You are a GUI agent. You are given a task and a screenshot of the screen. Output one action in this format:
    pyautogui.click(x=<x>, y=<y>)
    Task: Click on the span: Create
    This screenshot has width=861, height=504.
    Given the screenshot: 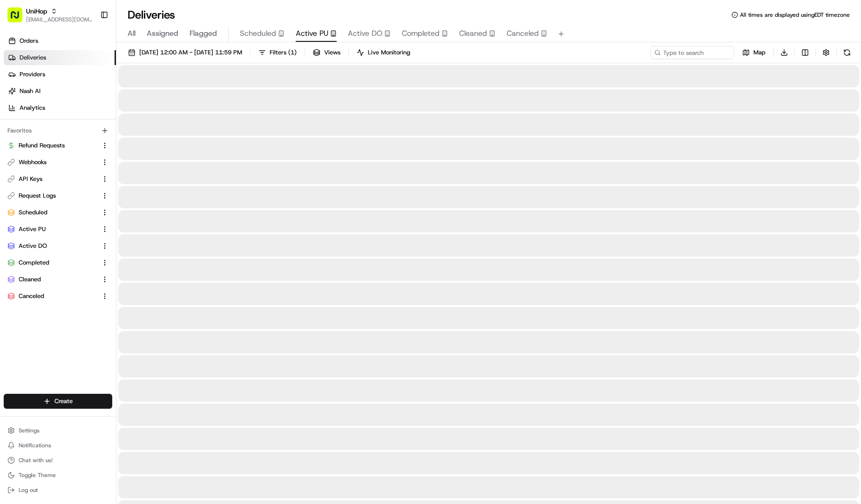 What is the action you would take?
    pyautogui.click(x=63, y=401)
    